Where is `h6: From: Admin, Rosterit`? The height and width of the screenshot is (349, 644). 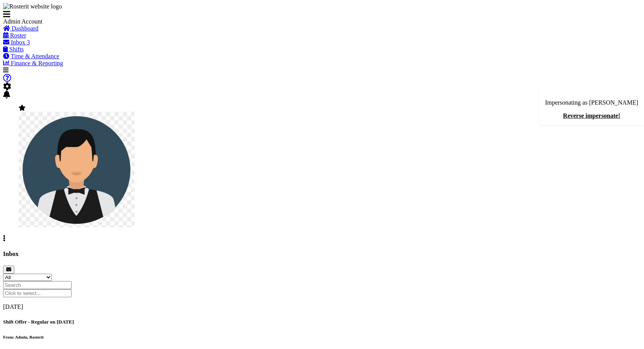 h6: From: Admin, Rosterit is located at coordinates (322, 337).